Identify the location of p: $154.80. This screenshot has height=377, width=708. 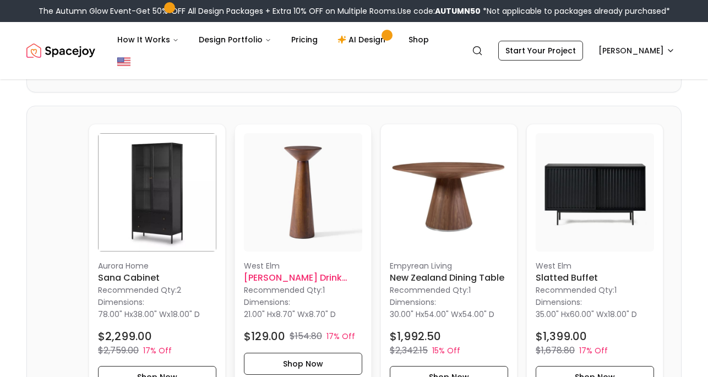
(305, 336).